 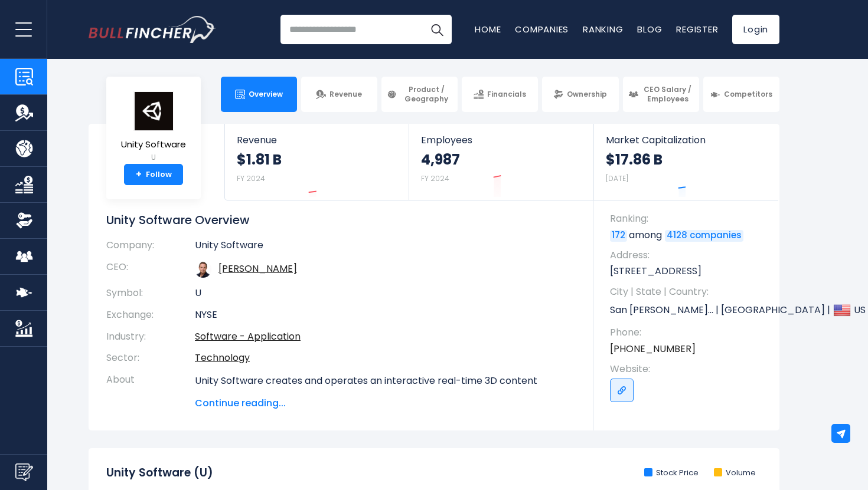 I want to click on a: +Follow, so click(x=153, y=175).